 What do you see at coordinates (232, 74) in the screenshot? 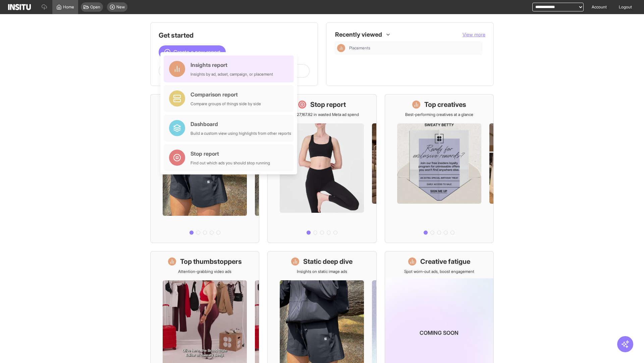
I see `div: Insights by ad, adset, campaign, or placement` at bounding box center [232, 74].